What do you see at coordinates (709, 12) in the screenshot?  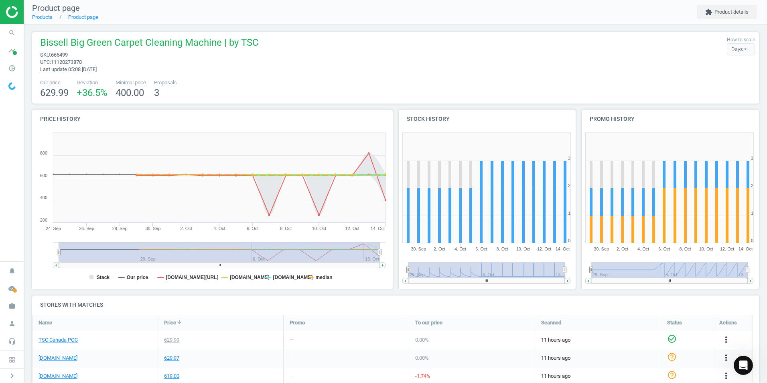 I see `i: extension` at bounding box center [709, 12].